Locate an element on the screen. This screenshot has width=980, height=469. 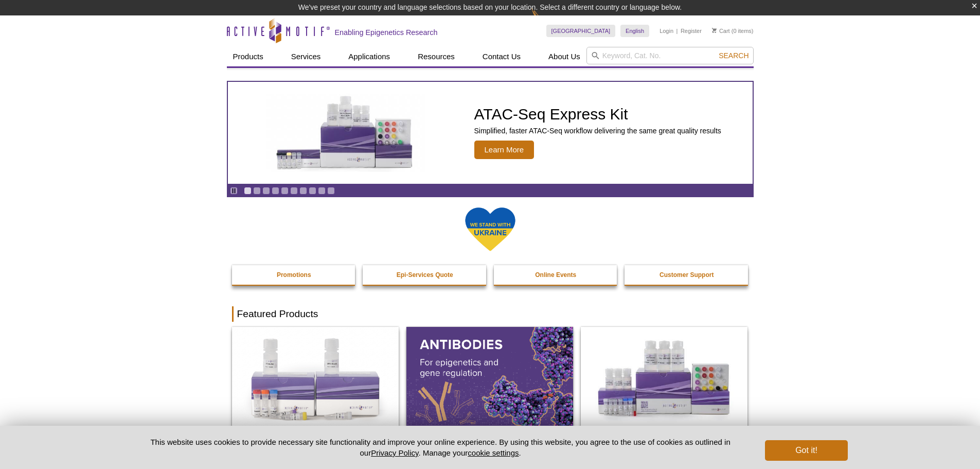
img: ATAC-Seq Express Kit is located at coordinates (346, 133).